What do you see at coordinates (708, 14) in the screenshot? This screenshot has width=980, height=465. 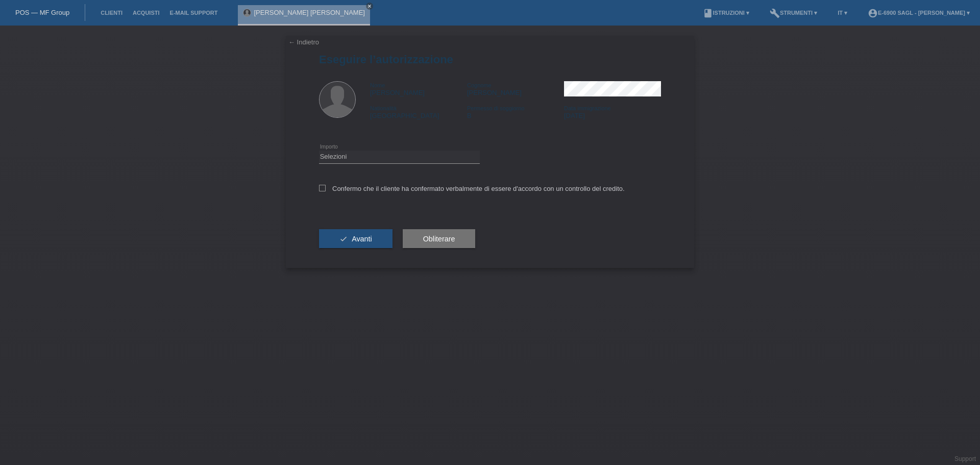 I see `i: book` at bounding box center [708, 14].